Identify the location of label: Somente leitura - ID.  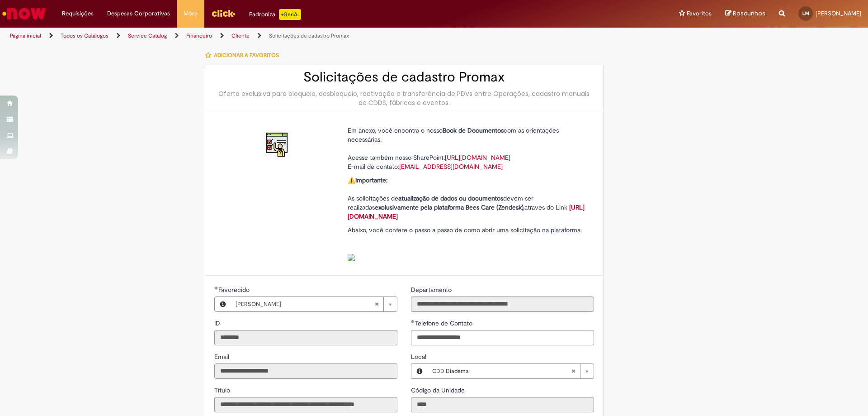
(218, 323).